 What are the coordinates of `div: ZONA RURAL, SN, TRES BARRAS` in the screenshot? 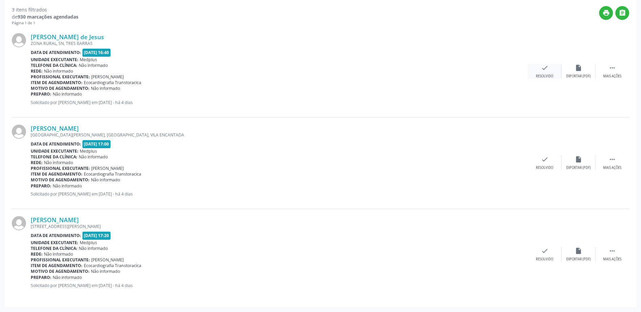 It's located at (279, 43).